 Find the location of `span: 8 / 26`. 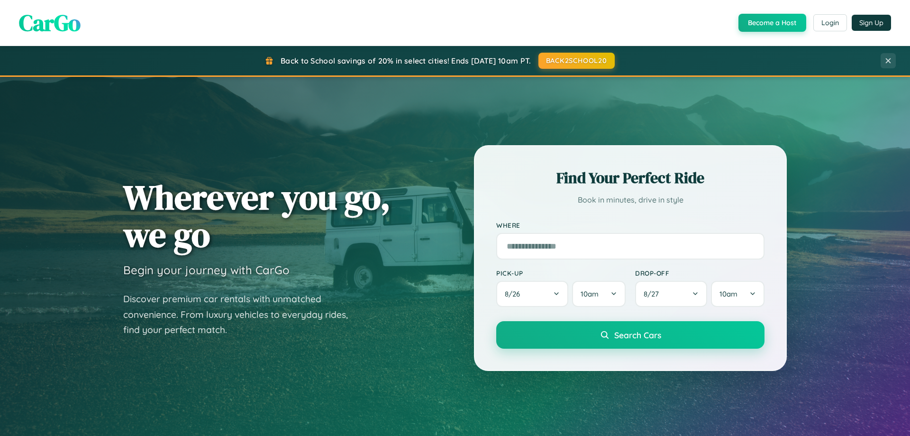

span: 8 / 26 is located at coordinates (515, 293).